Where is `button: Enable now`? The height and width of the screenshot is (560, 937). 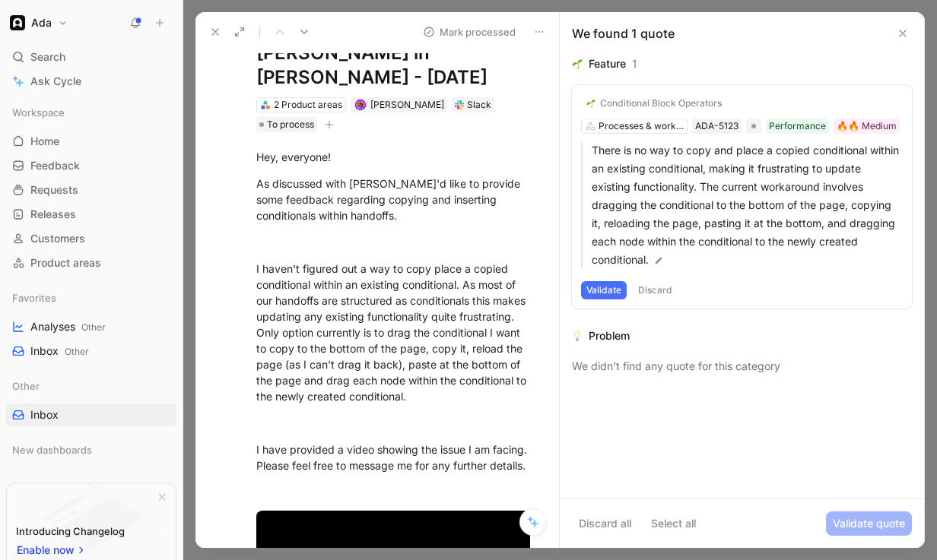 button: Enable now is located at coordinates (52, 551).